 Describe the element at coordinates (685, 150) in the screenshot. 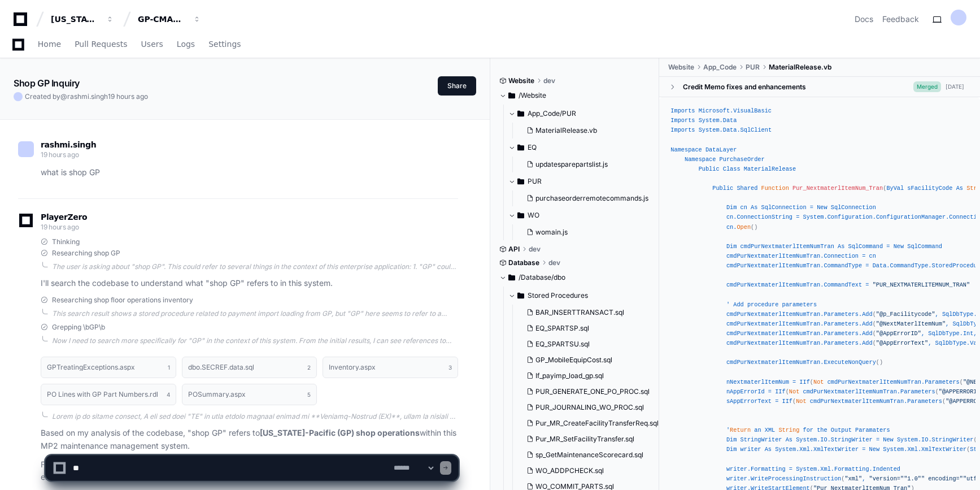

I see `span: Namespace` at that location.